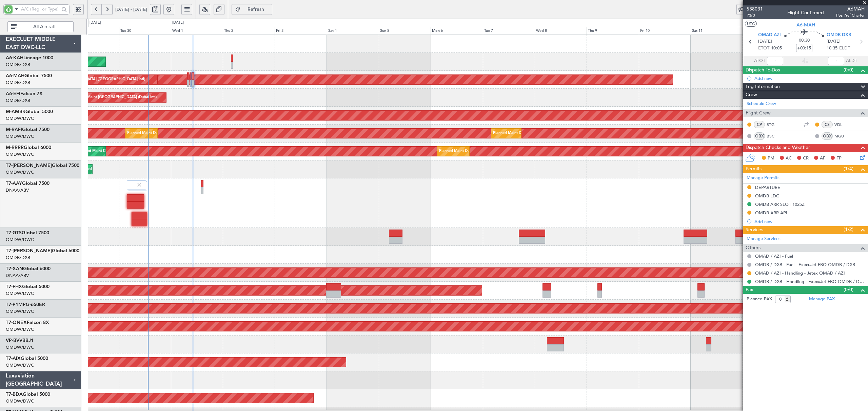 This screenshot has width=868, height=411. Describe the element at coordinates (759, 124) in the screenshot. I see `div: CP` at that location.